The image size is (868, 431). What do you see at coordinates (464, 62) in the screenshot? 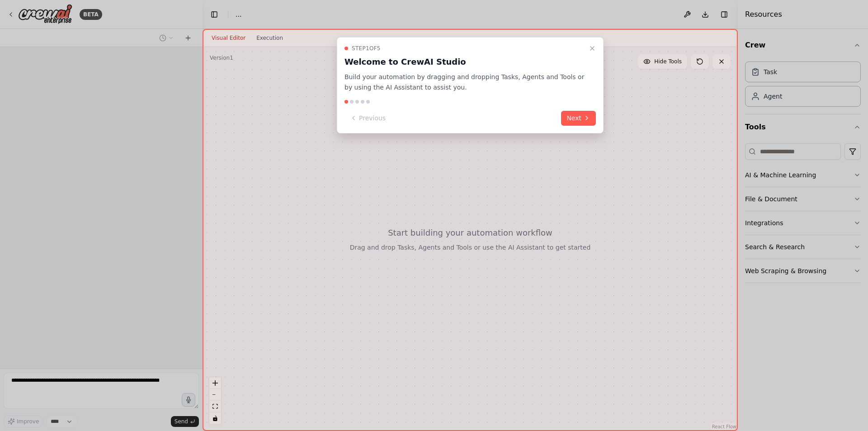
I see `h3: Welcome to CrewAI Studio` at bounding box center [464, 62].